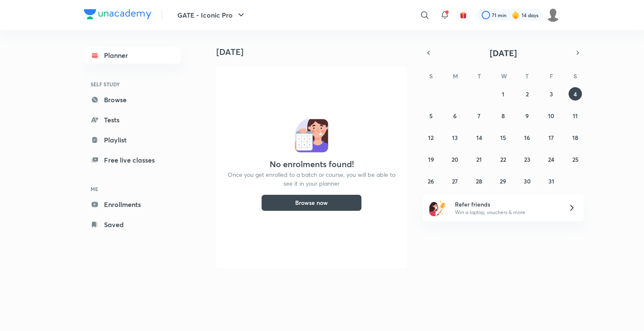 The height and width of the screenshot is (331, 644). I want to click on a: Planner, so click(132, 55).